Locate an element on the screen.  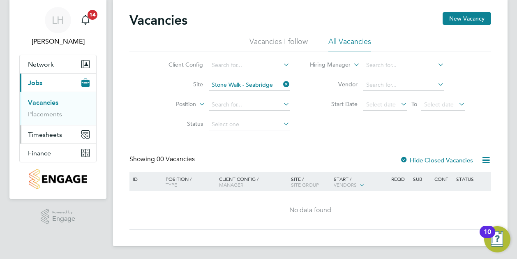
span: Finance is located at coordinates (39, 153).